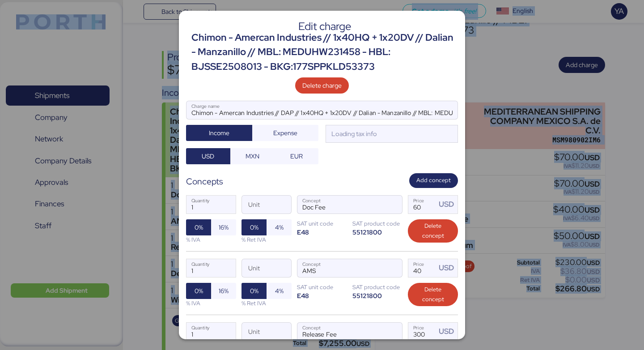 The width and height of the screenshot is (644, 350). Describe the element at coordinates (433, 180) in the screenshot. I see `span: Add concept` at that location.